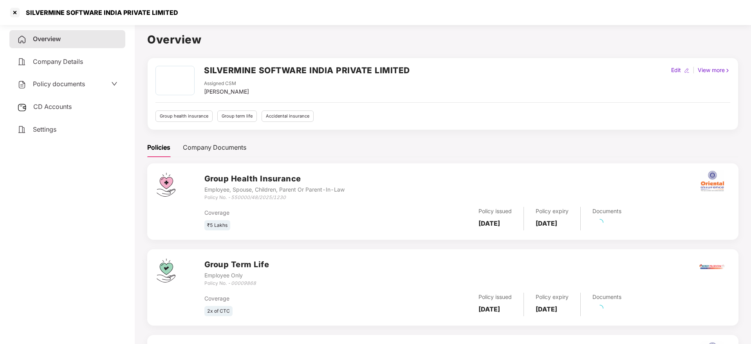 The width and height of the screenshot is (751, 344). I want to click on div: 2x of CTC, so click(218, 311).